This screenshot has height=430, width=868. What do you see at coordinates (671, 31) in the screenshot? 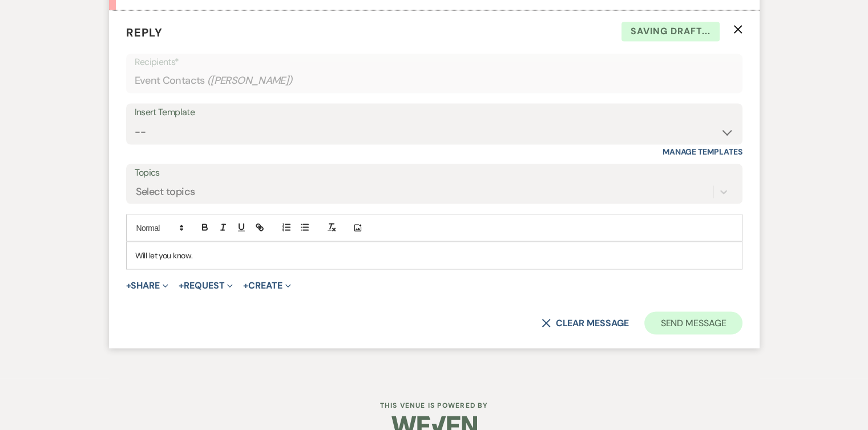
I see `span: Saving draft...` at bounding box center [671, 31].